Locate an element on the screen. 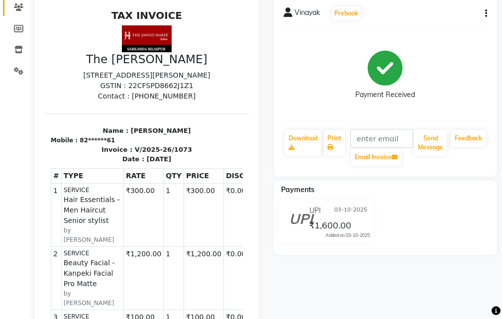 This screenshot has width=502, height=319. span: ₹1,600.00 is located at coordinates (330, 226).